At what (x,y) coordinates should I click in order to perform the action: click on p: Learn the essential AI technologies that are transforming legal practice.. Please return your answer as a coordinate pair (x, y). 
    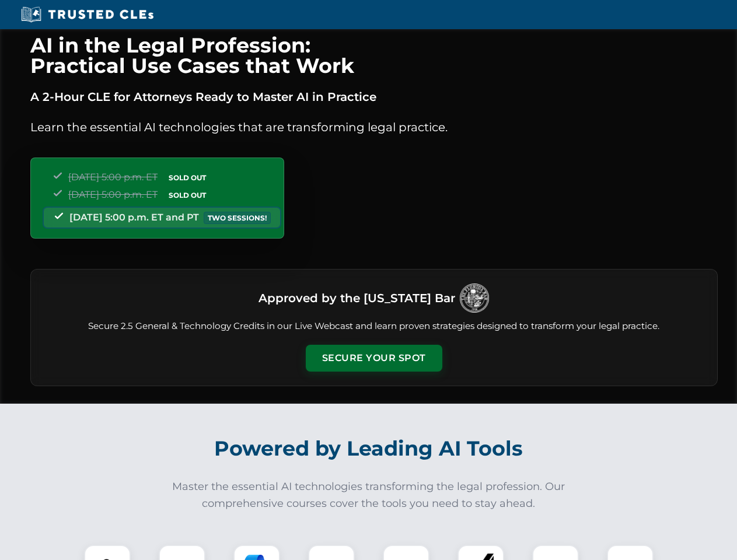
    Looking at the image, I should click on (374, 127).